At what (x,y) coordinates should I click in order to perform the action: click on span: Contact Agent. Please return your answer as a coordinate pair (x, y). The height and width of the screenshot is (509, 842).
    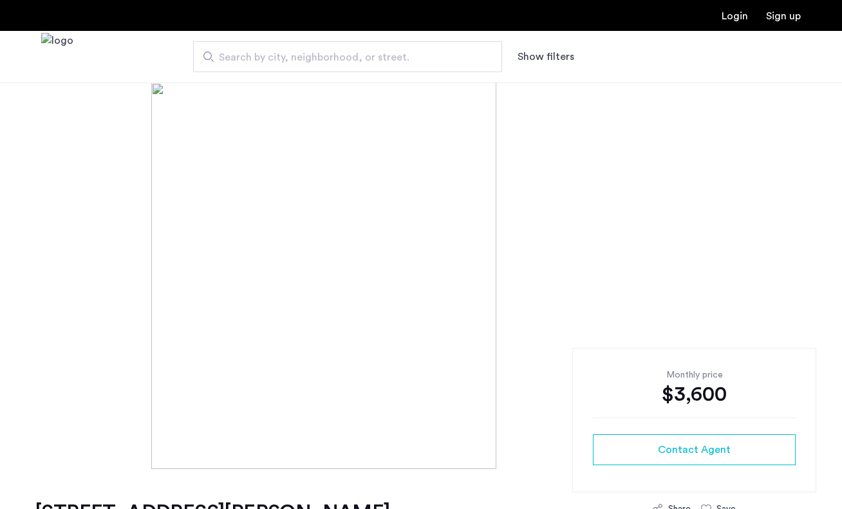
    Looking at the image, I should click on (694, 449).